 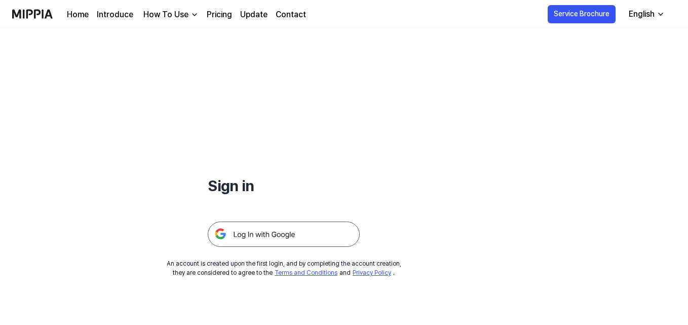 What do you see at coordinates (582, 14) in the screenshot?
I see `a: Service Brochure` at bounding box center [582, 14].